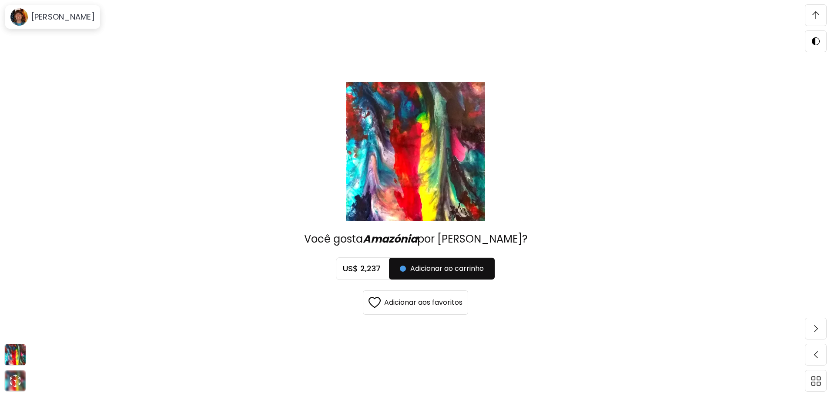 The image size is (831, 396). I want to click on img: primary, so click(415, 151).